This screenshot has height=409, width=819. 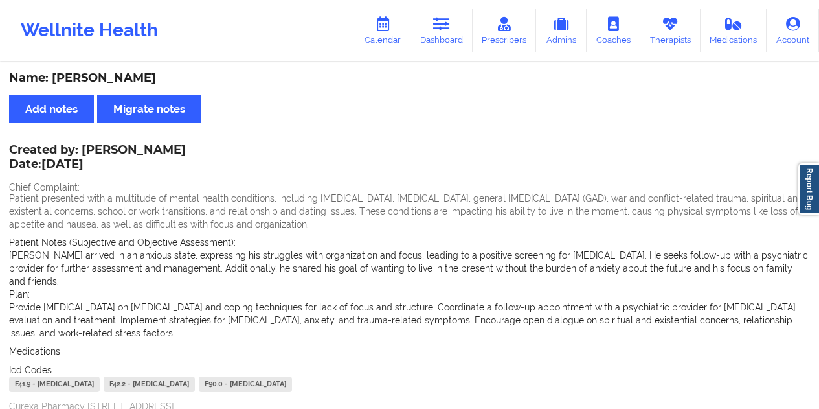 What do you see at coordinates (734, 30) in the screenshot?
I see `a: Medications` at bounding box center [734, 30].